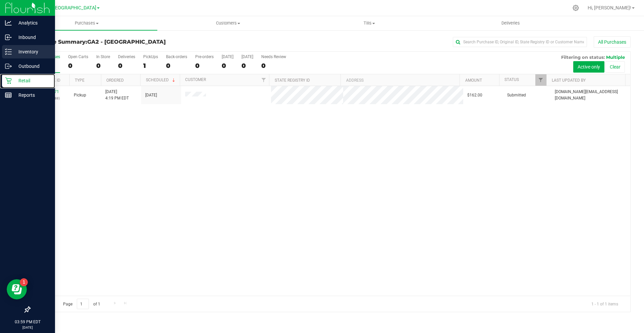 The width and height of the screenshot is (644, 333). Describe the element at coordinates (83, 304) in the screenshot. I see `input: 1` at that location.